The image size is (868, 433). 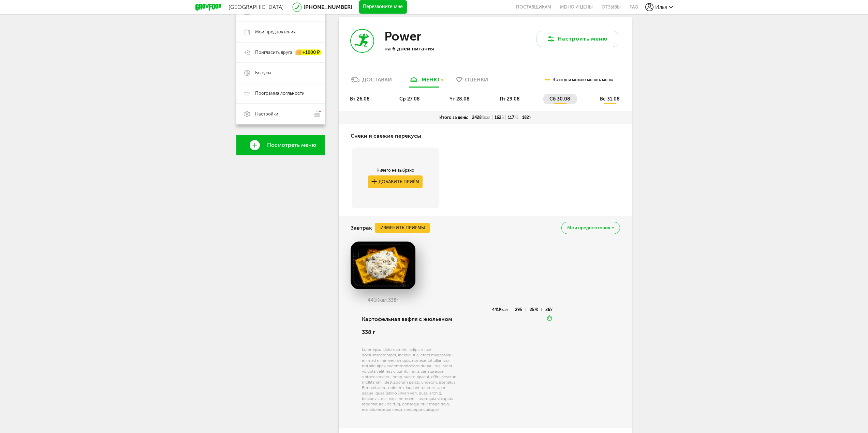 I want to click on span: ср 27.08, so click(x=410, y=99).